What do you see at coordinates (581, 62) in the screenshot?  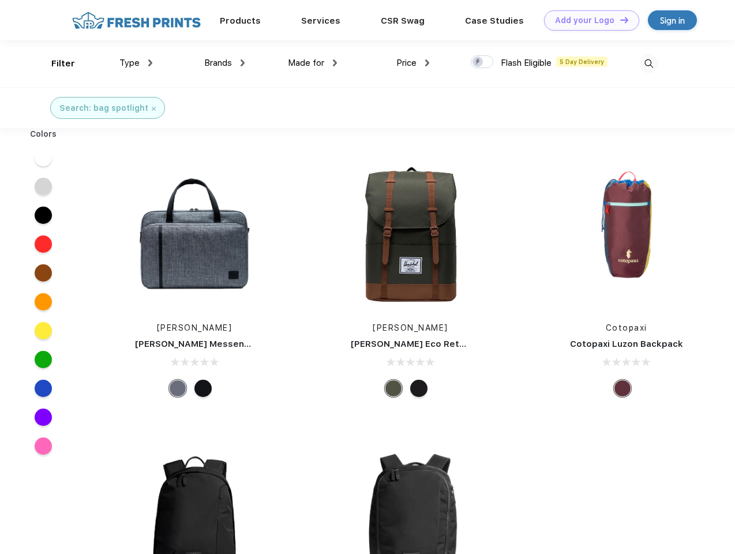 I see `span: 5 Day Delivery` at bounding box center [581, 62].